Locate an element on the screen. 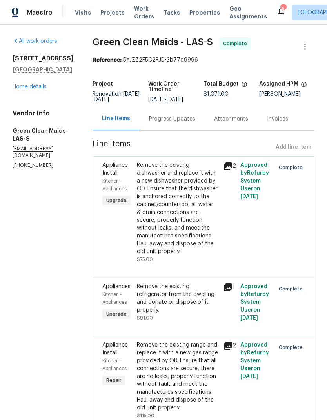  span: Repair is located at coordinates (114, 380).